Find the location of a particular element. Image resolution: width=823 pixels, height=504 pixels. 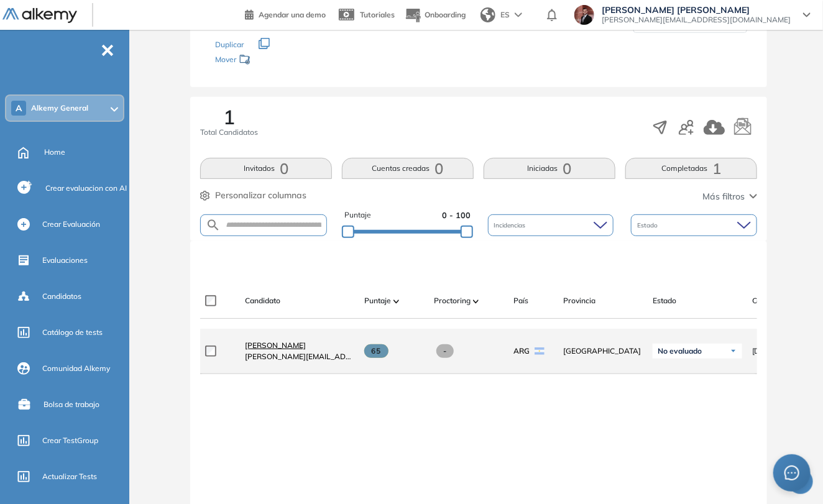

button: Cuentas creadas0 is located at coordinates (407, 168).